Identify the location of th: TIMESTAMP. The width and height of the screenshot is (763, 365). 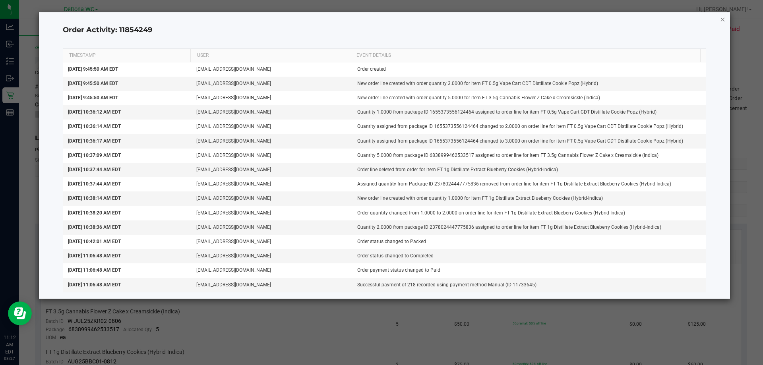
(127, 56).